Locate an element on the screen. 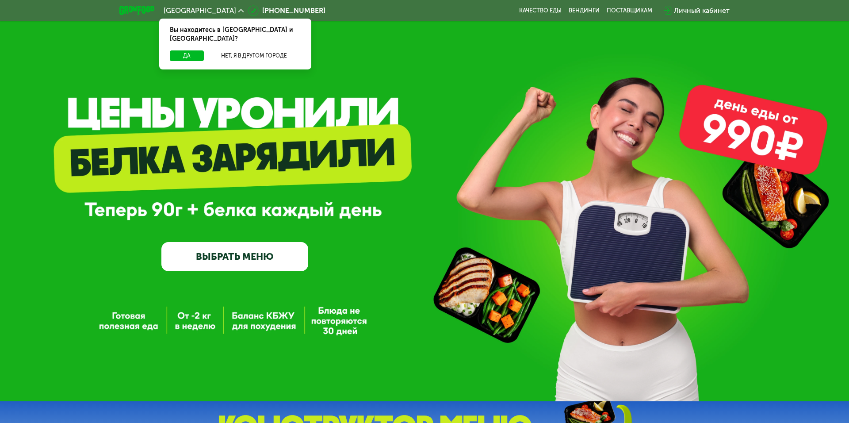 The width and height of the screenshot is (849, 423). a: Качество еды is located at coordinates (541, 11).